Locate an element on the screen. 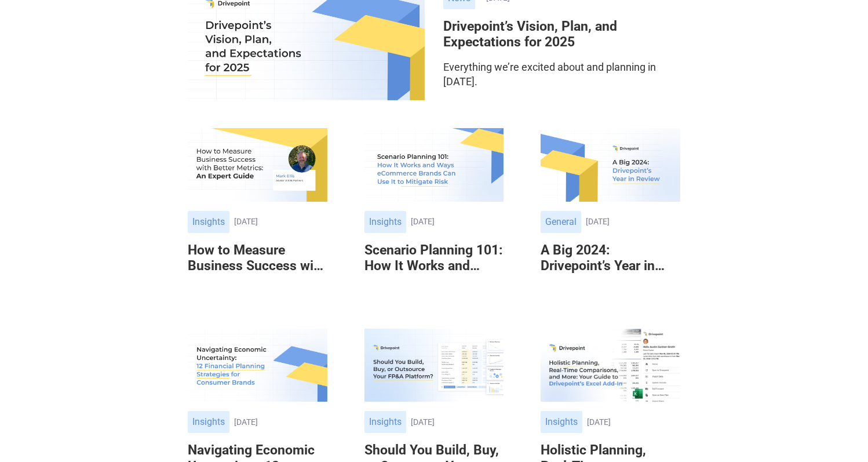  img: How to Measure Business Success with Better Metrics: An Expert Guide is located at coordinates (257, 165).